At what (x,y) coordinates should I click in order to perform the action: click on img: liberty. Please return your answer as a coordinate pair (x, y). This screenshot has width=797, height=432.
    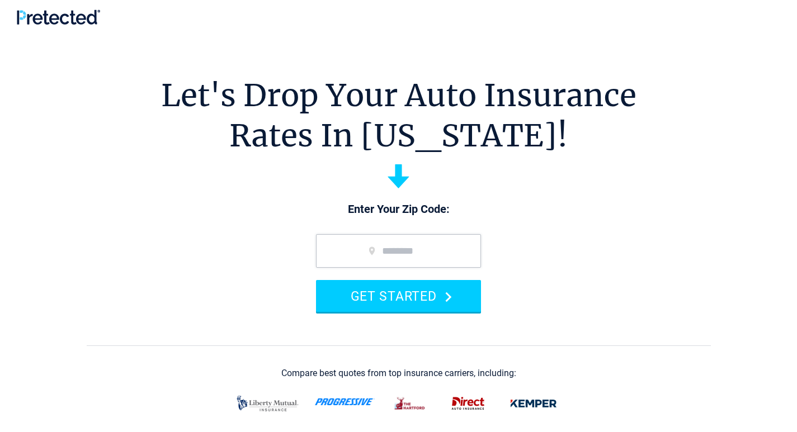
    Looking at the image, I should click on (267, 404).